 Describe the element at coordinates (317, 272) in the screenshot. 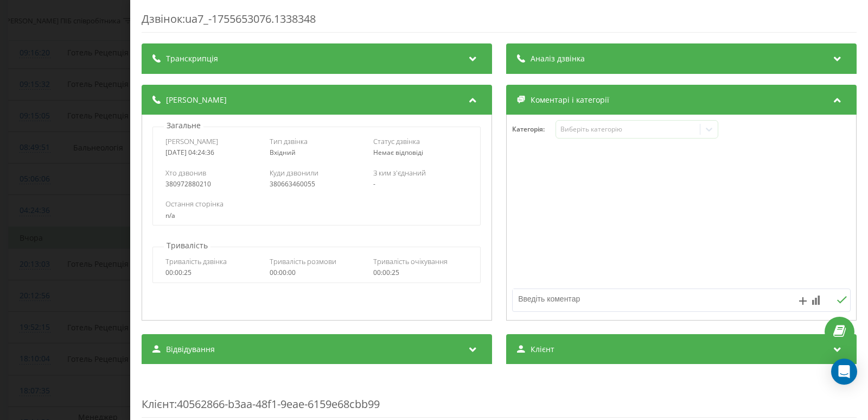

I see `div: 00:00:00` at that location.